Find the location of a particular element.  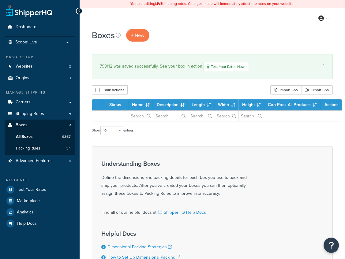

th: Width is located at coordinates (226, 105).